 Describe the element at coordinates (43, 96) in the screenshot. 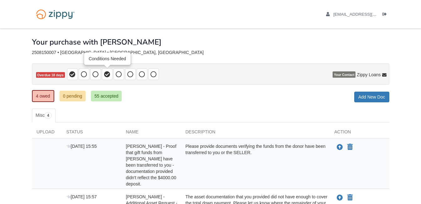

I see `a: 4 owed` at that location.